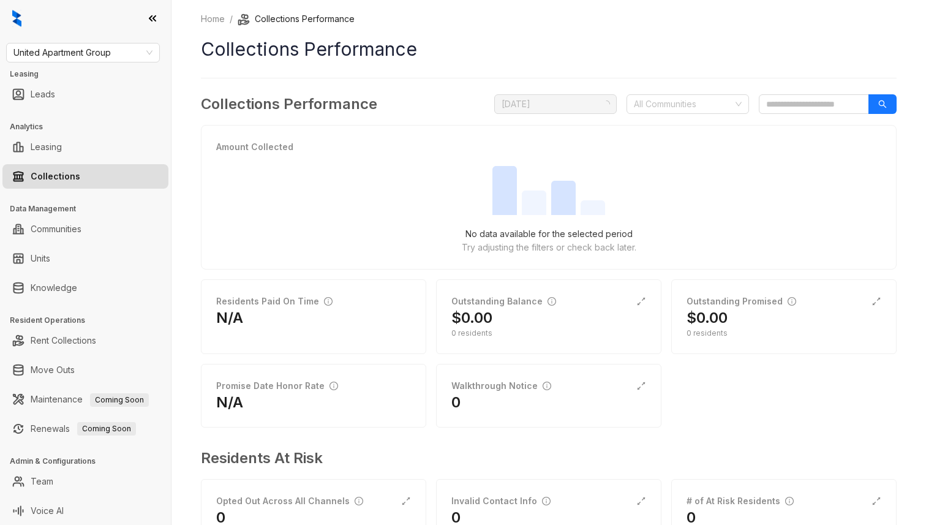 The width and height of the screenshot is (926, 525). Describe the element at coordinates (290, 501) in the screenshot. I see `div: Opted Out Across All Channels` at that location.